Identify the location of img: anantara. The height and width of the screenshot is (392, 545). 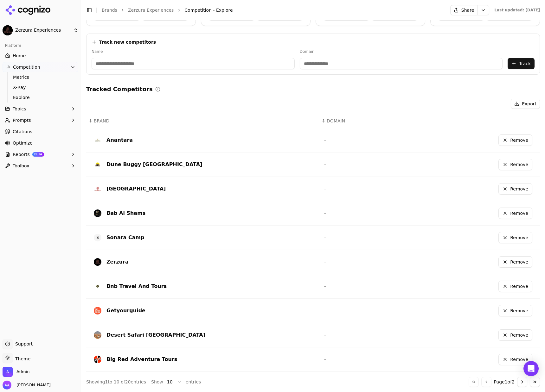
(98, 140).